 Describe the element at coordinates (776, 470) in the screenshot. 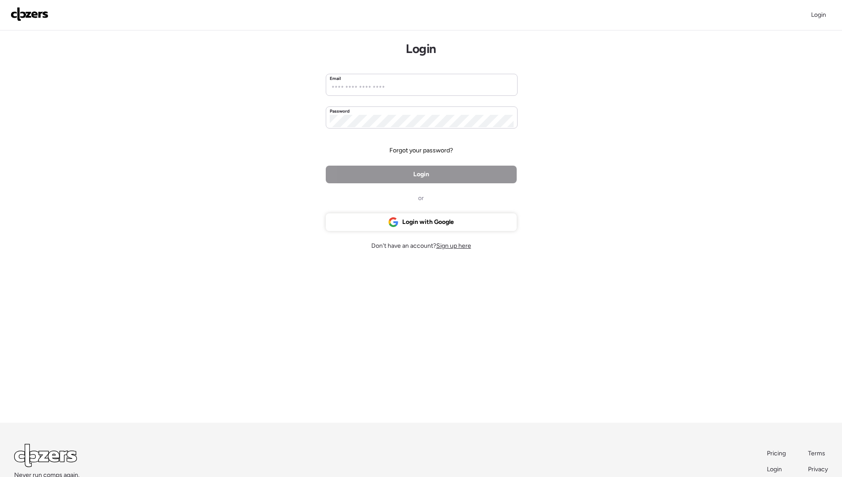

I see `a: Login` at that location.